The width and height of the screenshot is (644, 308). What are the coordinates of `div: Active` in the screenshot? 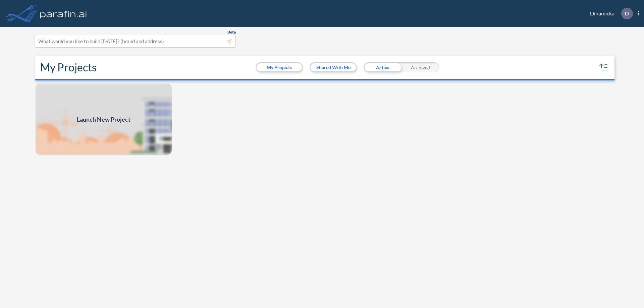 It's located at (383, 68).